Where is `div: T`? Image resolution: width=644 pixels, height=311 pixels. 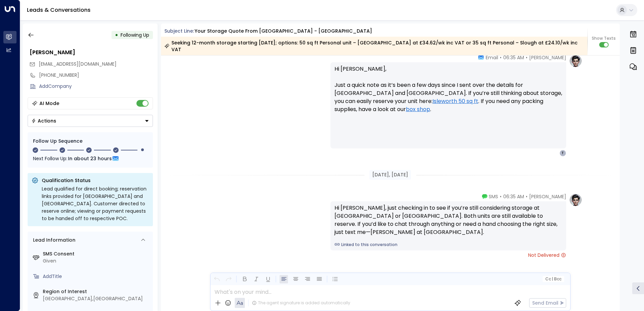 div: T is located at coordinates (563, 153).